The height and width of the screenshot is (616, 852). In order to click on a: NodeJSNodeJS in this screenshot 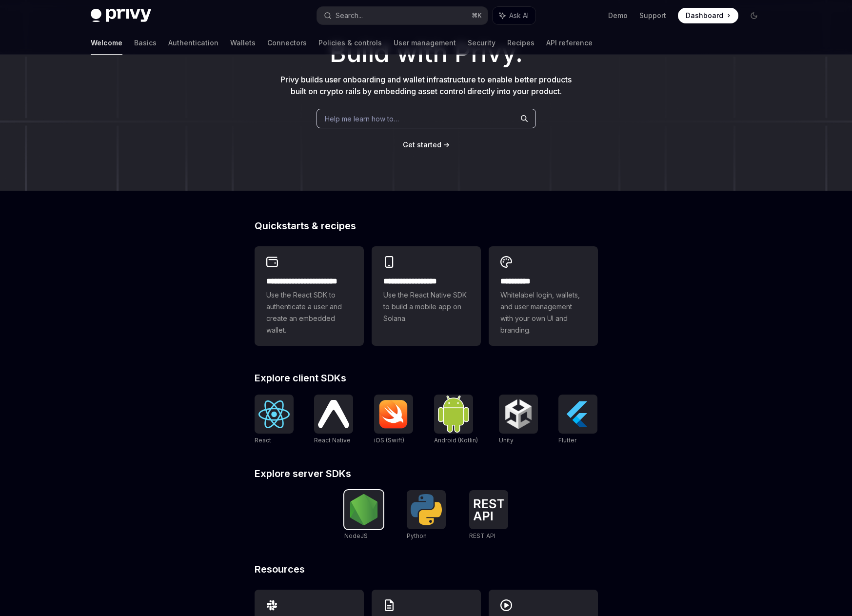, I will do `click(364, 515)`.